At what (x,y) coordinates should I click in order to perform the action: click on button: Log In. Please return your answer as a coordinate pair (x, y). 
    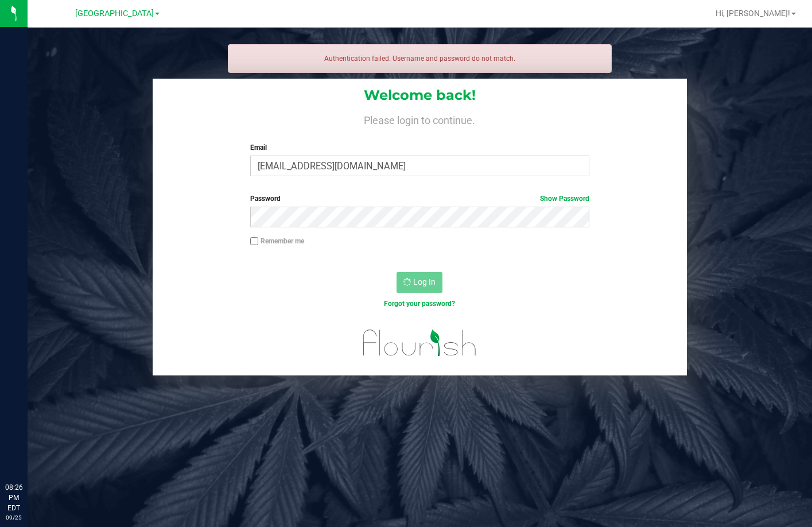
    Looking at the image, I should click on (419, 283).